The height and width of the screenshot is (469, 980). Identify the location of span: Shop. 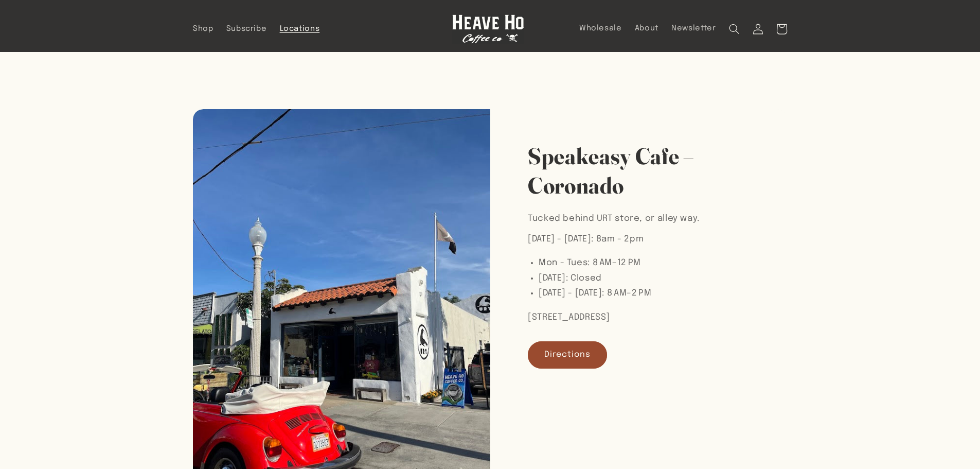
(204, 29).